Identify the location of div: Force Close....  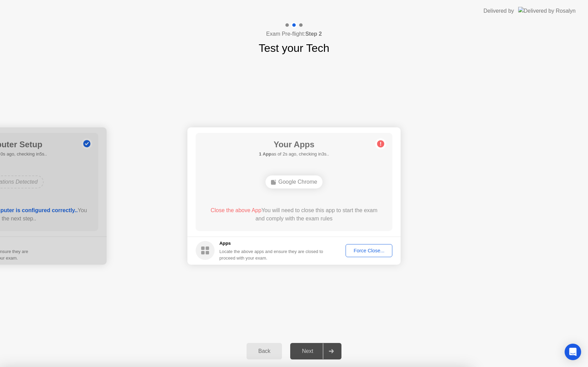
(369, 251).